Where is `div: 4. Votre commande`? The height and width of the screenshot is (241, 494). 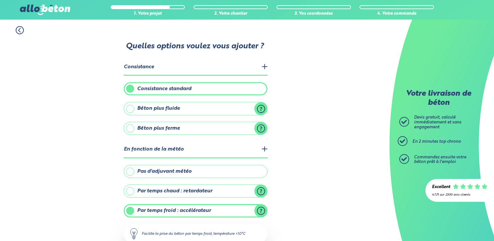 div: 4. Votre commande is located at coordinates (397, 14).